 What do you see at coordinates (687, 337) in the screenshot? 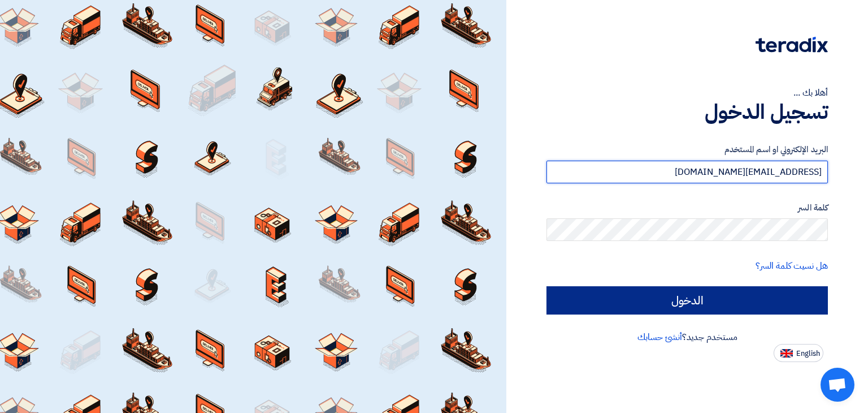
I see `div: مستخدم جديد؟` at bounding box center [687, 337].